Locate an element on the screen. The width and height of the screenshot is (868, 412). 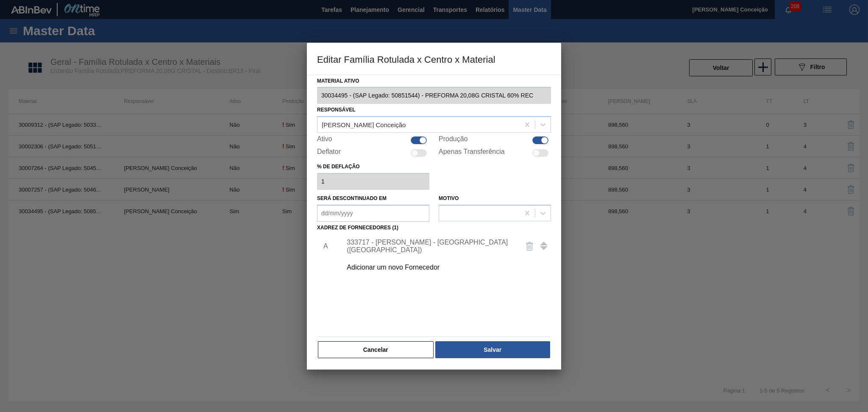
label: Produção is located at coordinates (453, 140).